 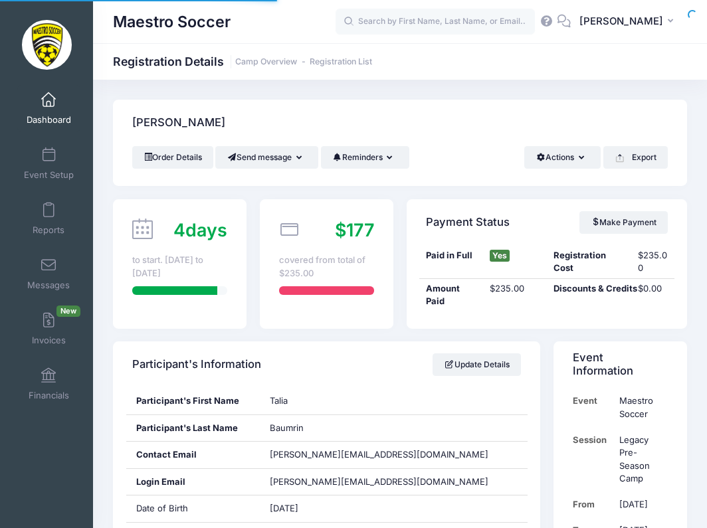 I want to click on a: Financials, so click(x=48, y=384).